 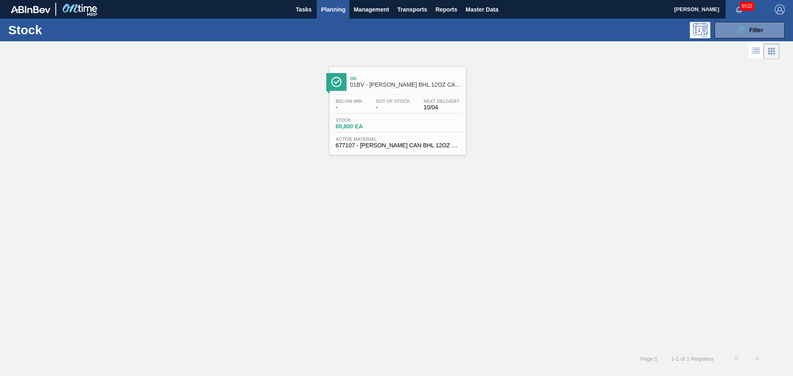 I want to click on button: Notifications, so click(x=739, y=9).